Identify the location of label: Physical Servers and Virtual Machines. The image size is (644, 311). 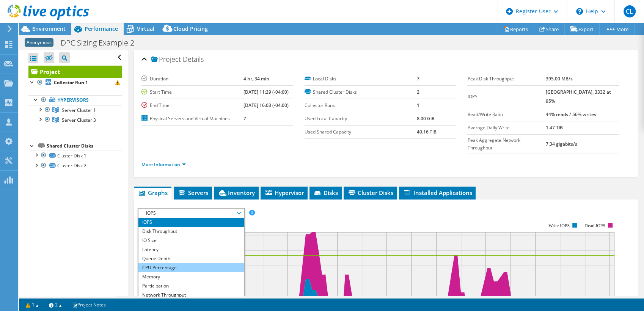
(192, 119).